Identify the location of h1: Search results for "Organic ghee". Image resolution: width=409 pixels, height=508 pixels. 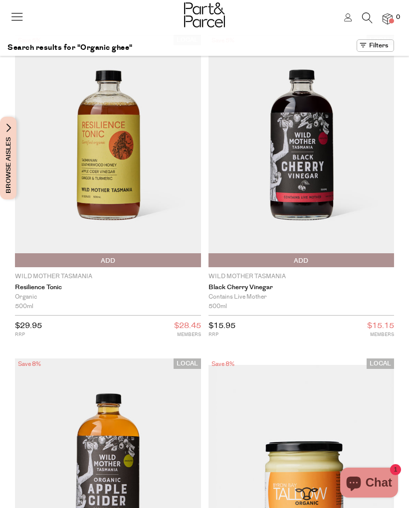
(70, 47).